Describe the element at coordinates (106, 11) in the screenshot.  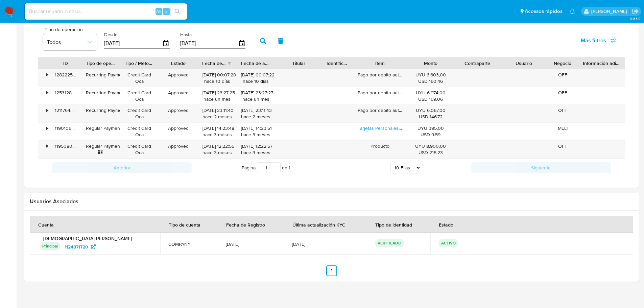
I see `input: Buscar usuario o caso...` at that location.